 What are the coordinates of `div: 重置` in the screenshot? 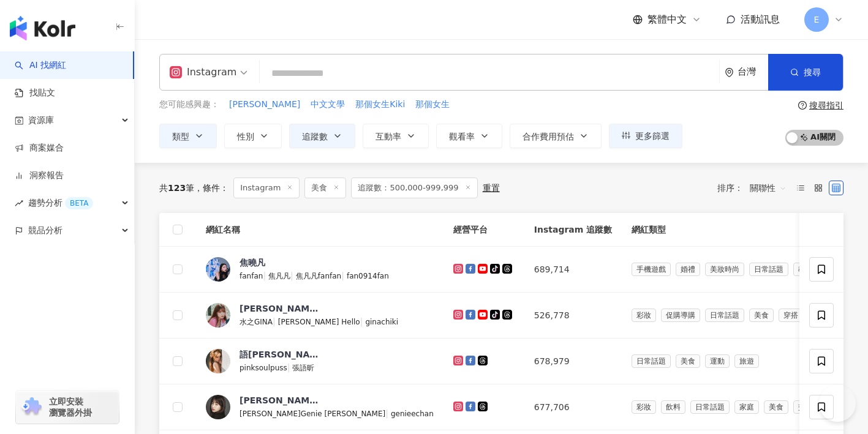 It's located at (491, 188).